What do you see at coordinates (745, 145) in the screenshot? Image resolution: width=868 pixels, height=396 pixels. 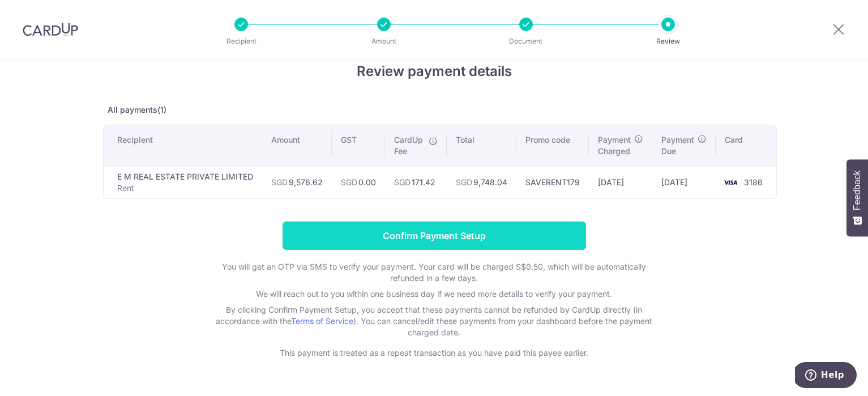 I see `th: Card` at bounding box center [745, 145].